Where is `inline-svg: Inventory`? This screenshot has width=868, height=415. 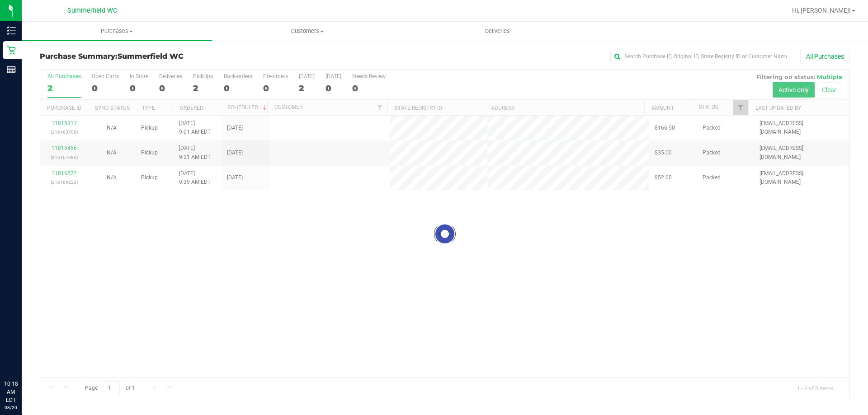 inline-svg: Inventory is located at coordinates (11, 31).